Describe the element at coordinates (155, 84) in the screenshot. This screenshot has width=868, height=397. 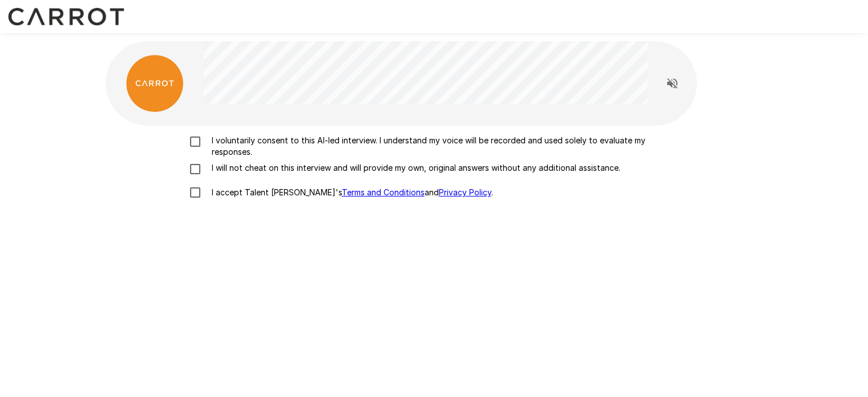
I see `img: carrot_logo.png` at that location.